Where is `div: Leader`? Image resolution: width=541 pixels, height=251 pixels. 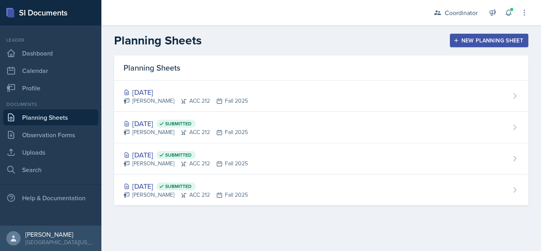
div: Leader is located at coordinates (51, 40).